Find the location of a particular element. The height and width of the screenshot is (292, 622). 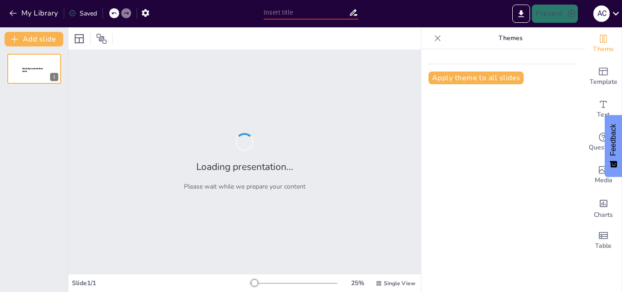

span: Questions is located at coordinates (604, 148).